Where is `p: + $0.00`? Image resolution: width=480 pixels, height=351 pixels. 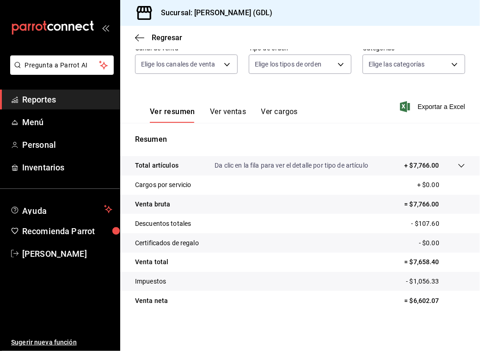
p: + $0.00 is located at coordinates (441, 185).